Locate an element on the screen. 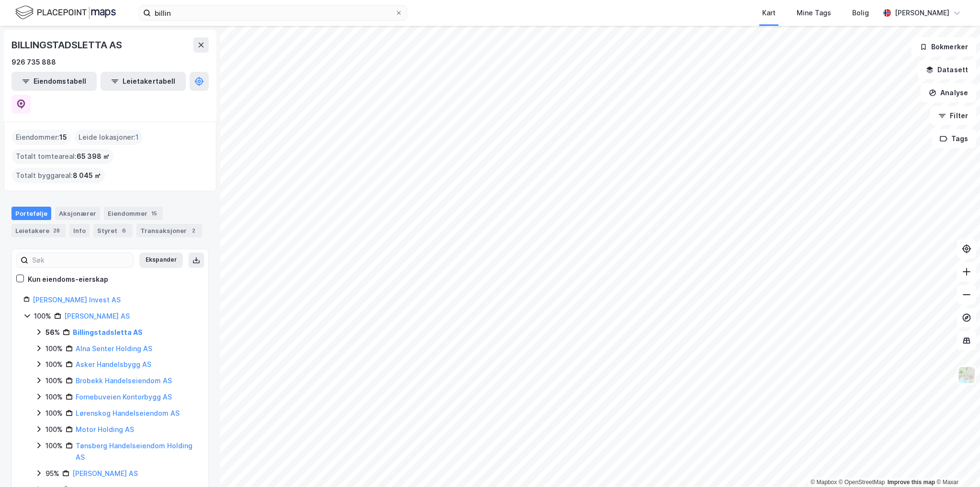 The image size is (980, 487). button: Eiendomstabell is located at coordinates (54, 81).